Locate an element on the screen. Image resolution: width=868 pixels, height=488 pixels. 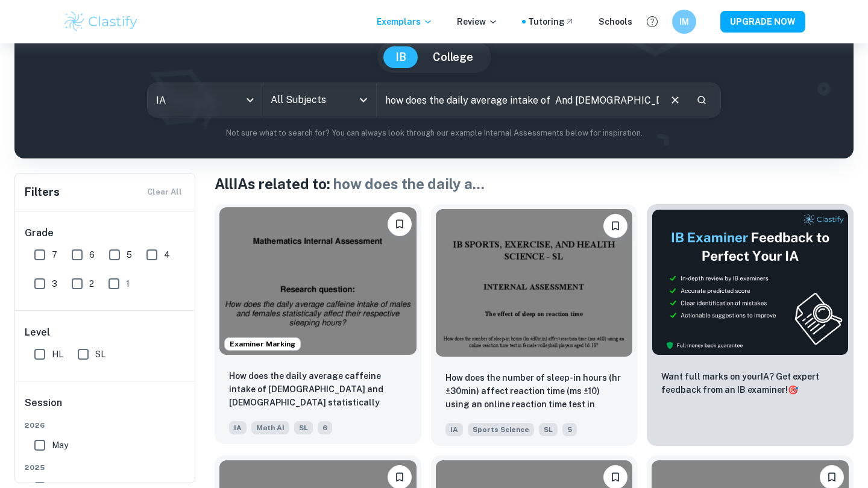
img: Thumbnail is located at coordinates (750, 282).